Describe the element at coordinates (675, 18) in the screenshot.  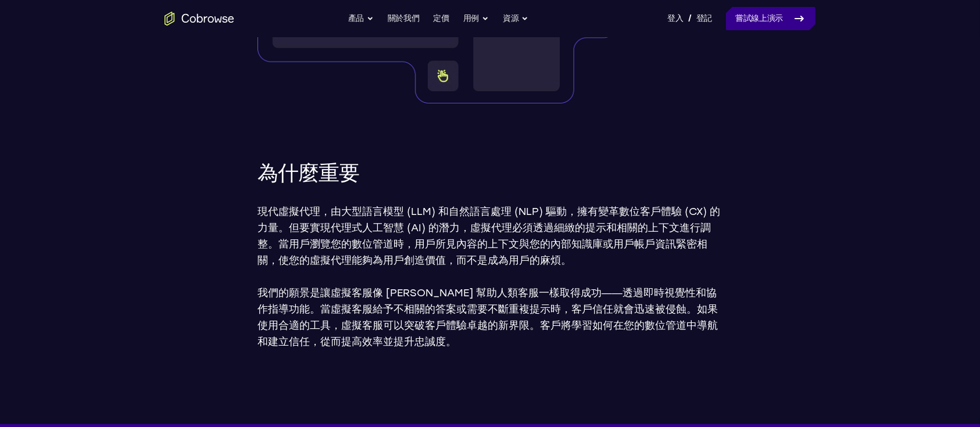
I see `font: 登入` at that location.